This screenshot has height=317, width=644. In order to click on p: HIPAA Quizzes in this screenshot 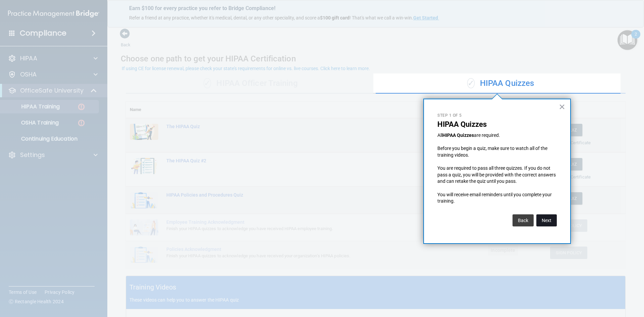, I will do `click(497, 124)`.